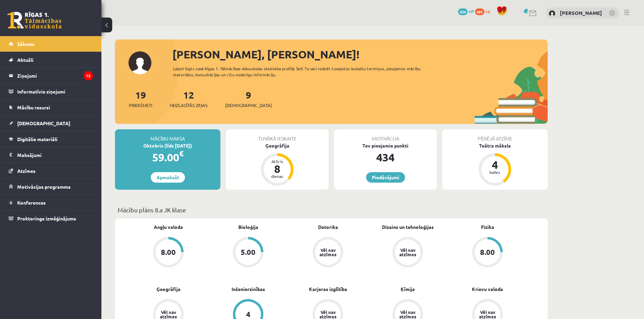  What do you see at coordinates (495, 146) in the screenshot?
I see `div: Teātra māksla` at bounding box center [495, 146].